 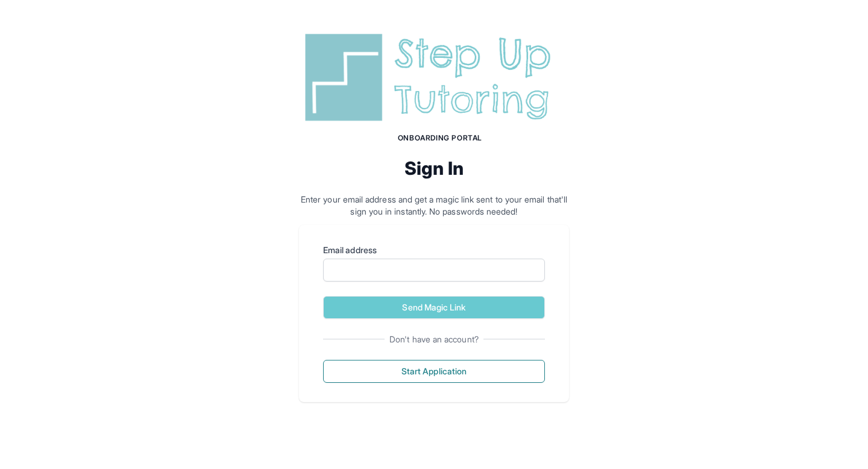 I want to click on button: Start Application, so click(x=434, y=371).